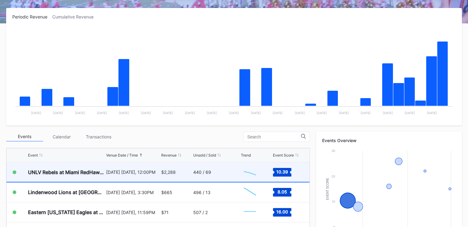 This screenshot has height=227, width=468. What do you see at coordinates (167, 192) in the screenshot?
I see `div: $665` at bounding box center [167, 192].